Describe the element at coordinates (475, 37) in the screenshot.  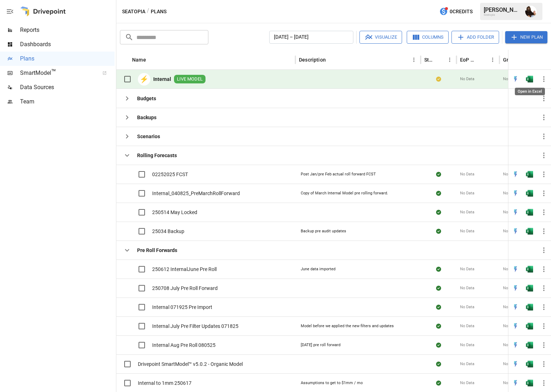
I see `button: Add Folder` at that location.